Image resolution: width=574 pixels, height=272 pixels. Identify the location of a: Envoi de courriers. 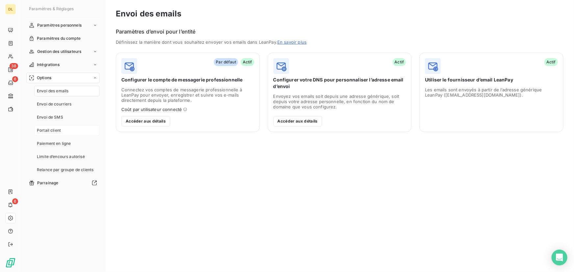
(67, 104).